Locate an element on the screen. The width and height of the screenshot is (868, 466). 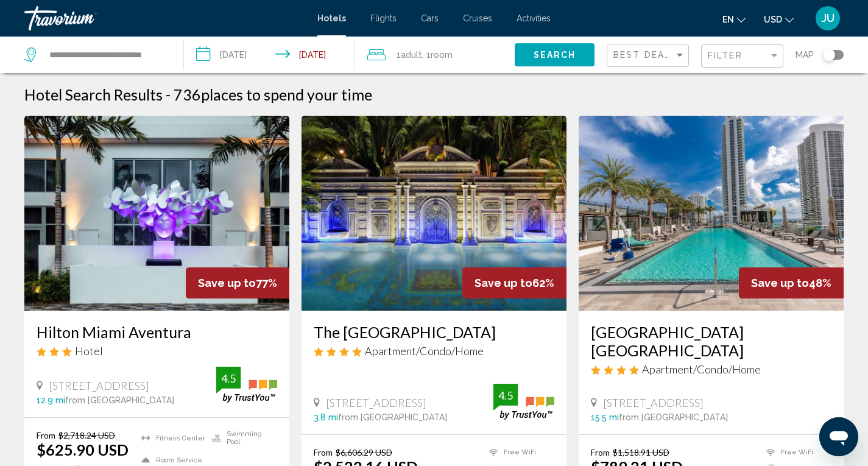
button: Search is located at coordinates (554, 54).